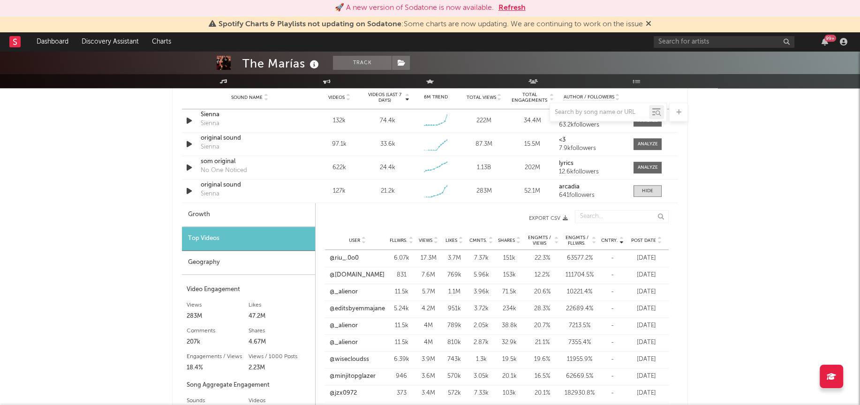 Image resolution: width=860 pixels, height=405 pixels. I want to click on div: Comments, so click(217, 331).